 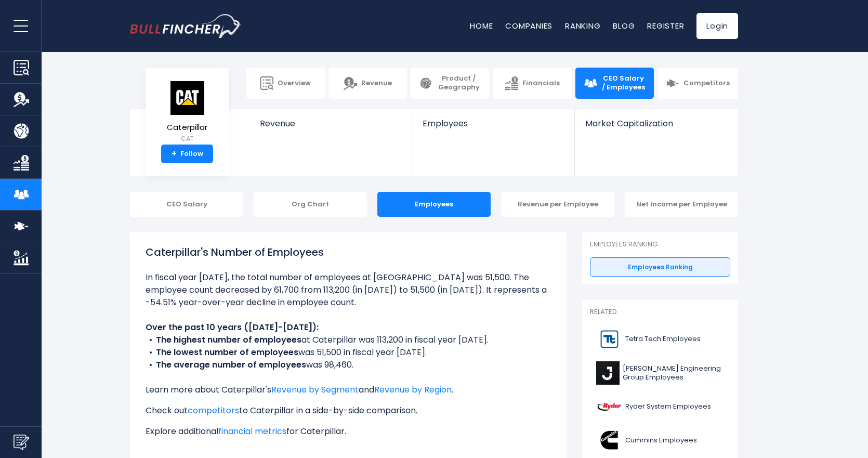 I want to click on b: The lowest number of employees, so click(x=227, y=352).